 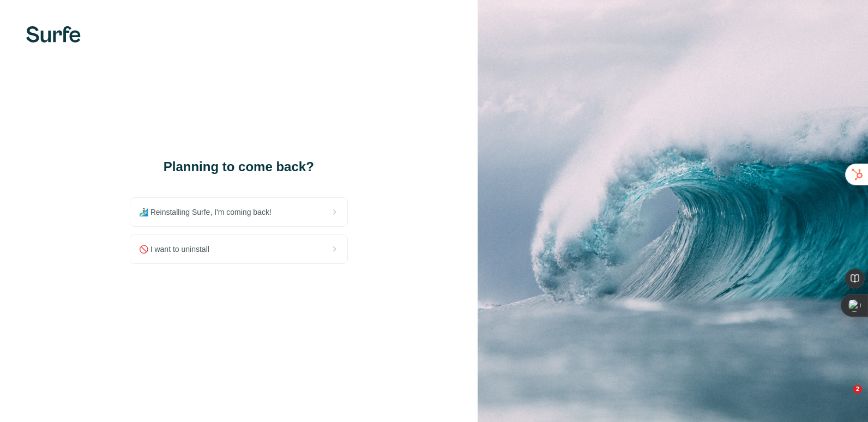 What do you see at coordinates (53, 35) in the screenshot?
I see `img: Surfe's logo` at bounding box center [53, 35].